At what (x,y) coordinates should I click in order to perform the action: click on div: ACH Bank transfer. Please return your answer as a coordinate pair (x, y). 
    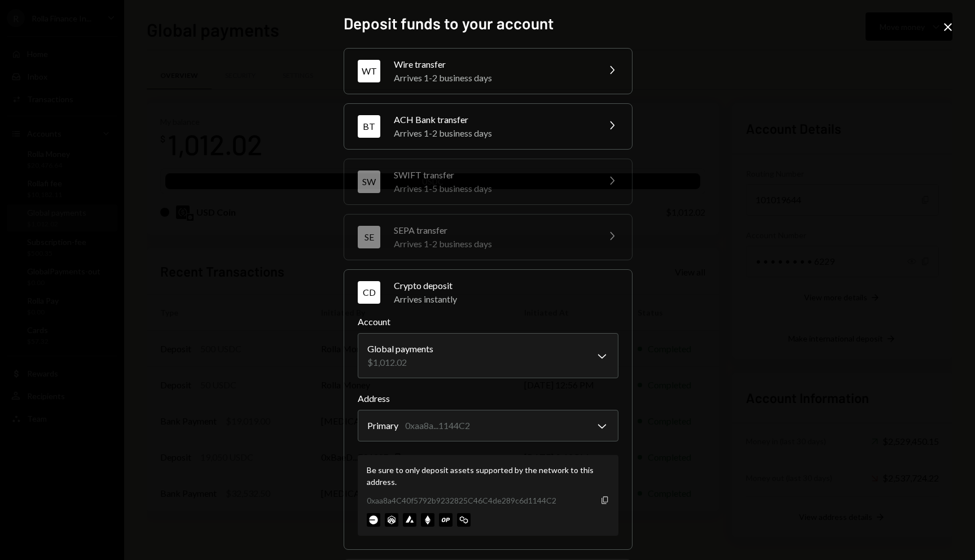
    Looking at the image, I should click on (493, 120).